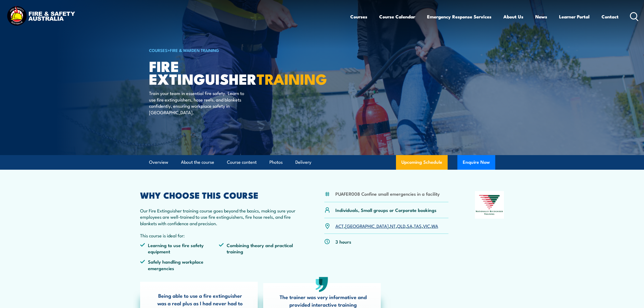 The height and width of the screenshot is (308, 644). What do you see at coordinates (489, 205) in the screenshot?
I see `img: Nationally Recognised Training logo.` at bounding box center [489, 205].